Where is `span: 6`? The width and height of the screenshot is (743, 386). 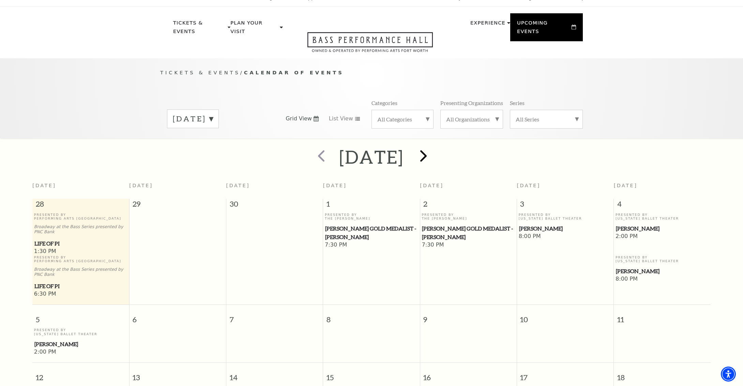 span: 6 is located at coordinates (178, 316).